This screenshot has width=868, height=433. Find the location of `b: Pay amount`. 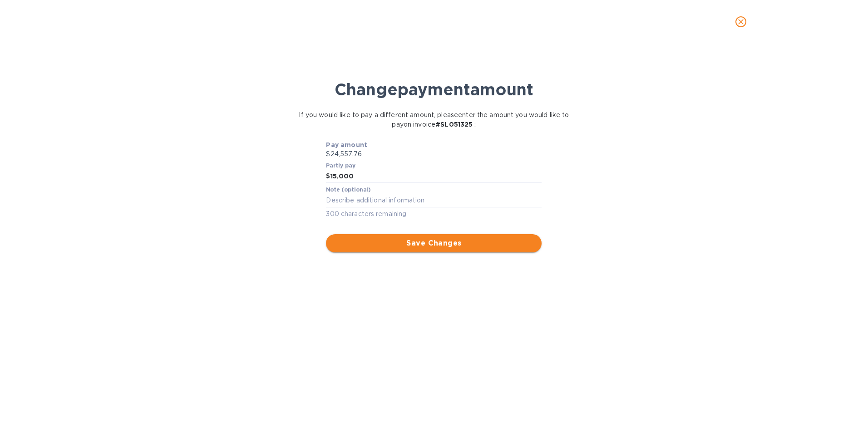

b: Pay amount is located at coordinates (347, 145).